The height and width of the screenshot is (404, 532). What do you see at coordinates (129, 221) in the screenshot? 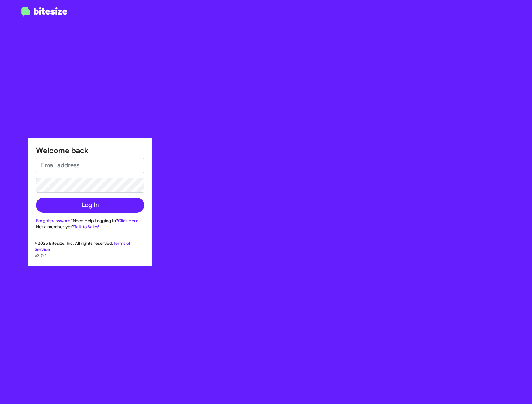
I see `a: Click Here!` at bounding box center [129, 221].